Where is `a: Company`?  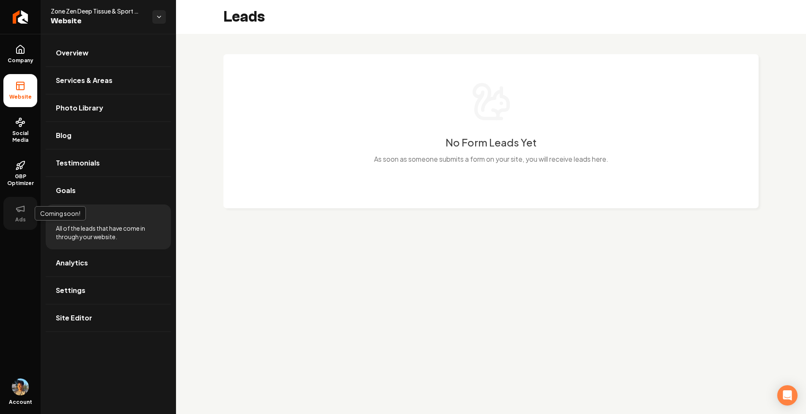
a: Company is located at coordinates (20, 54).